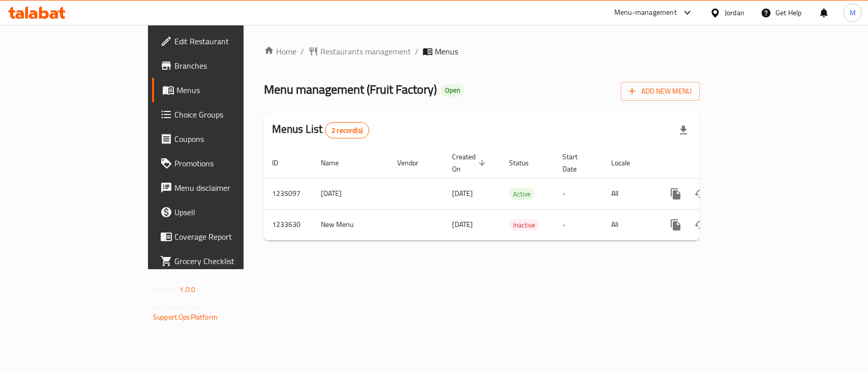  What do you see at coordinates (282, 162) in the screenshot?
I see `span: ID` at bounding box center [282, 162].